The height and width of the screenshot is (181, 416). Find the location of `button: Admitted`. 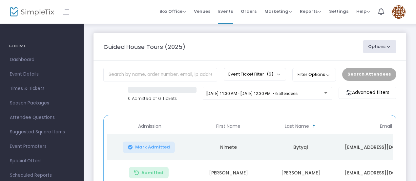

button: Admitted is located at coordinates (149, 172).